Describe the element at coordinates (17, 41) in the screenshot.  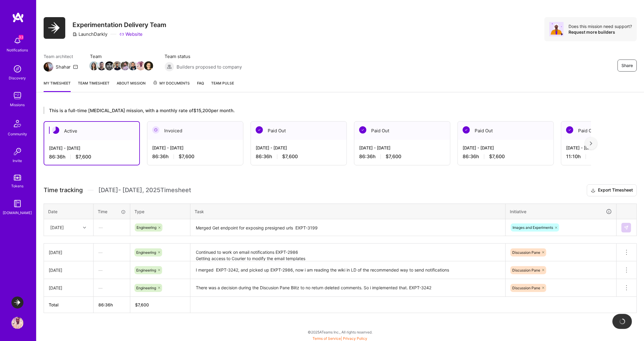
I see `img: bell` at that location.